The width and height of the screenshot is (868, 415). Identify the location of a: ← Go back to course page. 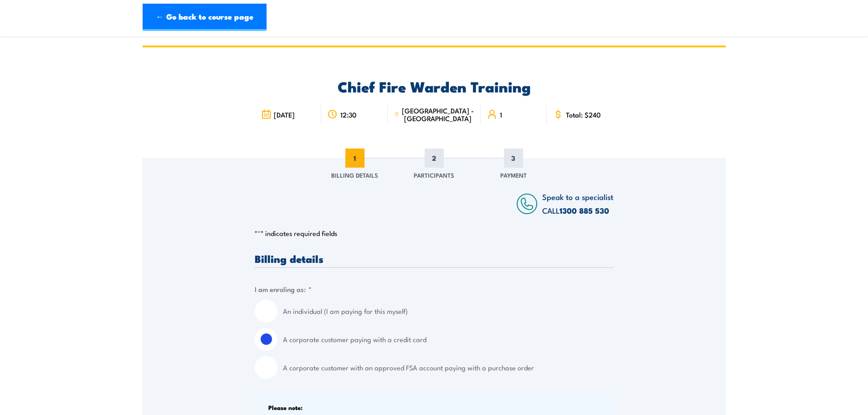
(205, 17).